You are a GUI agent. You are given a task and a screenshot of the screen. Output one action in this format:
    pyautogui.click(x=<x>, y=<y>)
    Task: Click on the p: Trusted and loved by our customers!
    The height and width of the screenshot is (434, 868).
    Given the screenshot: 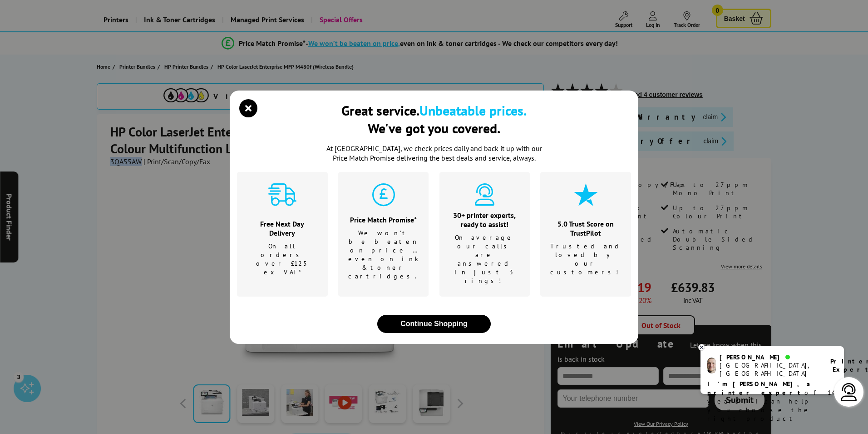 What is the action you would take?
    pyautogui.click(x=585, y=259)
    